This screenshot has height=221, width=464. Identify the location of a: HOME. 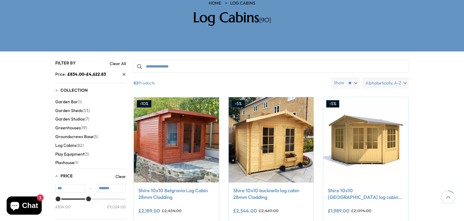
(215, 3).